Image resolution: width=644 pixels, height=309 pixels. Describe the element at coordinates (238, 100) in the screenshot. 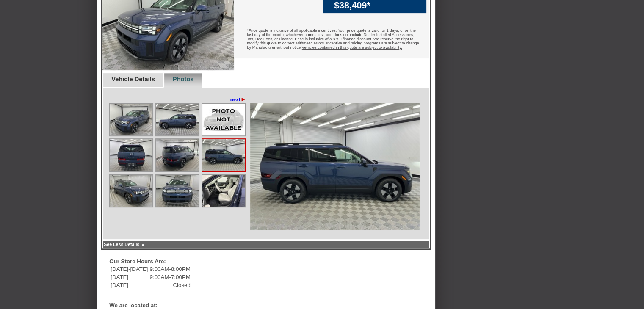

I see `a: next►` at that location.